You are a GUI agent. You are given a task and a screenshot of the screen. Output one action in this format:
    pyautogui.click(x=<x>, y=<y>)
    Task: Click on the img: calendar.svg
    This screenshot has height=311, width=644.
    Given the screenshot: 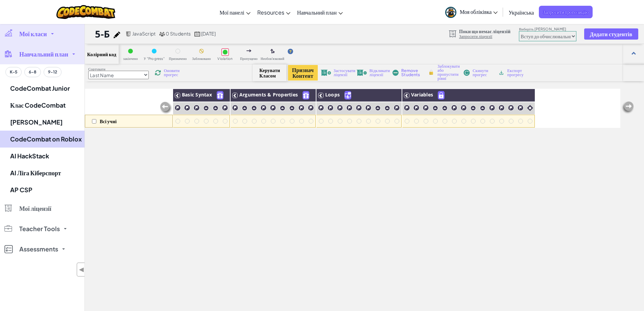 What is the action you would take?
    pyautogui.click(x=197, y=34)
    